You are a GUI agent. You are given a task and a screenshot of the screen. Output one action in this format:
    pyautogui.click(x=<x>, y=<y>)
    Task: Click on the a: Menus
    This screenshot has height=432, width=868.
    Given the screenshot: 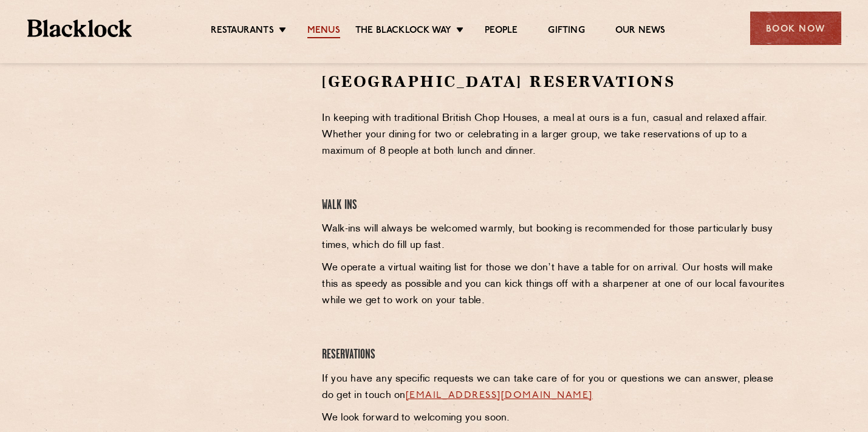 What is the action you would take?
    pyautogui.click(x=324, y=32)
    